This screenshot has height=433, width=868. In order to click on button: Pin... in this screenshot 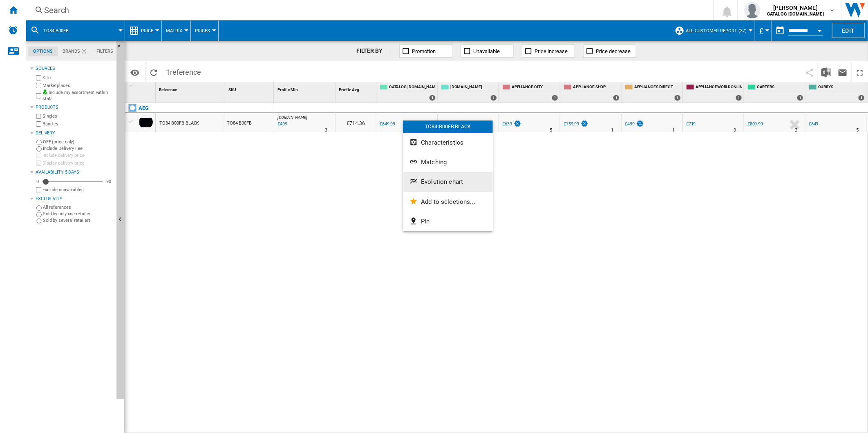, I will do `click(448, 221)`.